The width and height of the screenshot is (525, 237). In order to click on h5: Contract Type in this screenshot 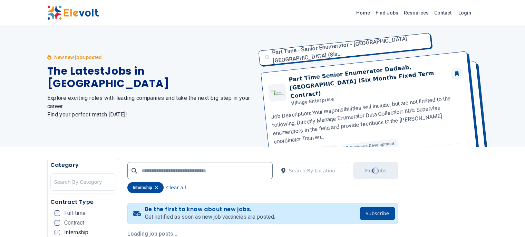, I will do `click(83, 202)`.